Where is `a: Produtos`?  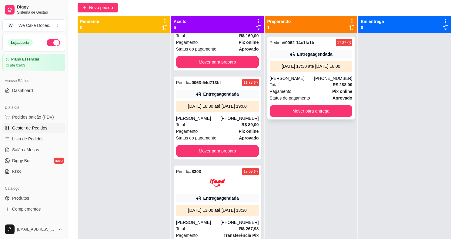 a: Produtos is located at coordinates (34, 199).